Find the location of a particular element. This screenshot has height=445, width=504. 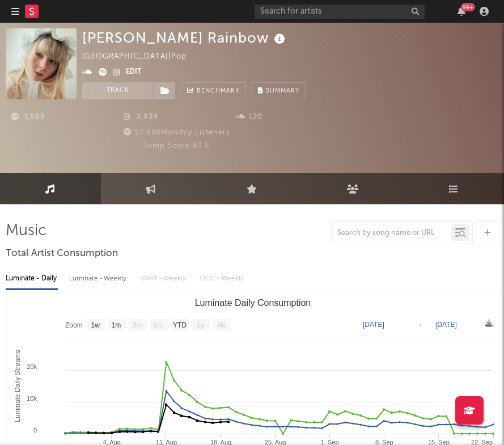

text: YTD is located at coordinates (180, 325).